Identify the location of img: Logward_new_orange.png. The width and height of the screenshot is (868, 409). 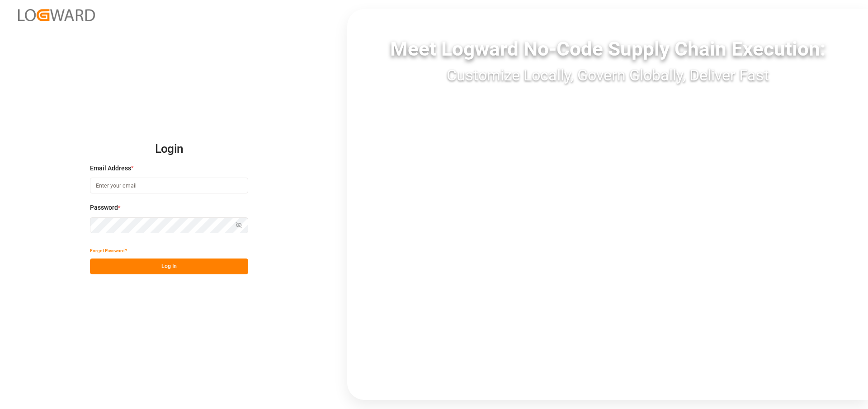
(56, 15).